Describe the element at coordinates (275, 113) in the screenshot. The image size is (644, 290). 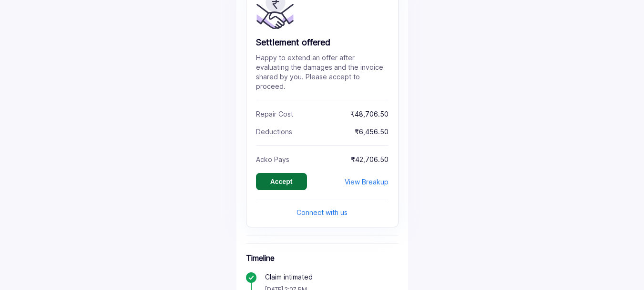
I see `span: Repair Cost` at that location.